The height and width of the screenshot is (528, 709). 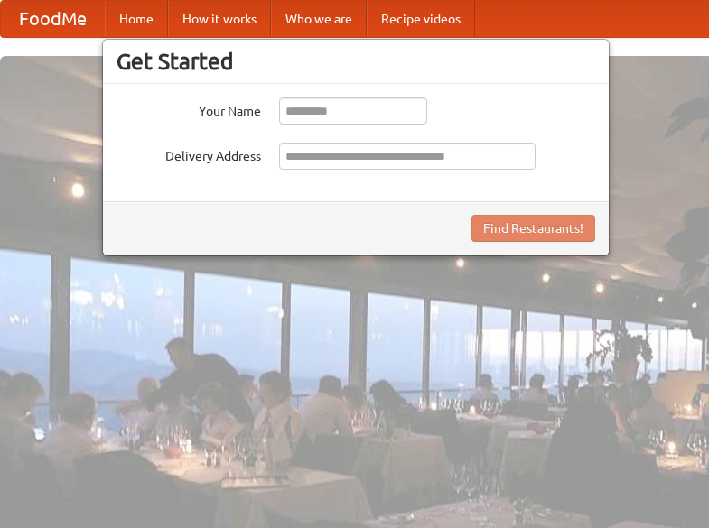 I want to click on a: Home, so click(x=136, y=19).